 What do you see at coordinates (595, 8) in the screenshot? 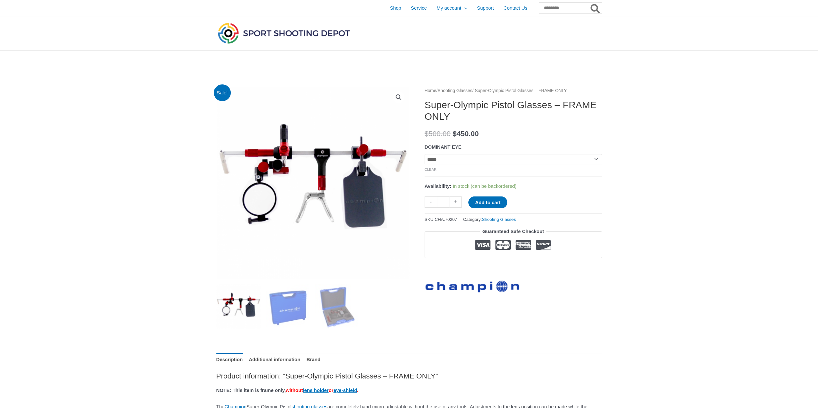
I see `button: Search` at bounding box center [595, 8].